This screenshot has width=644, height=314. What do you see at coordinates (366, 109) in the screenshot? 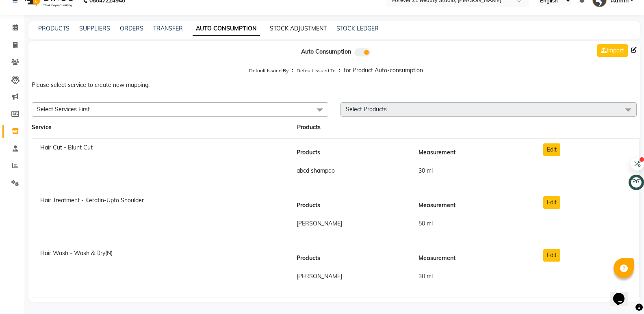
I see `span: Select Products` at bounding box center [366, 109].